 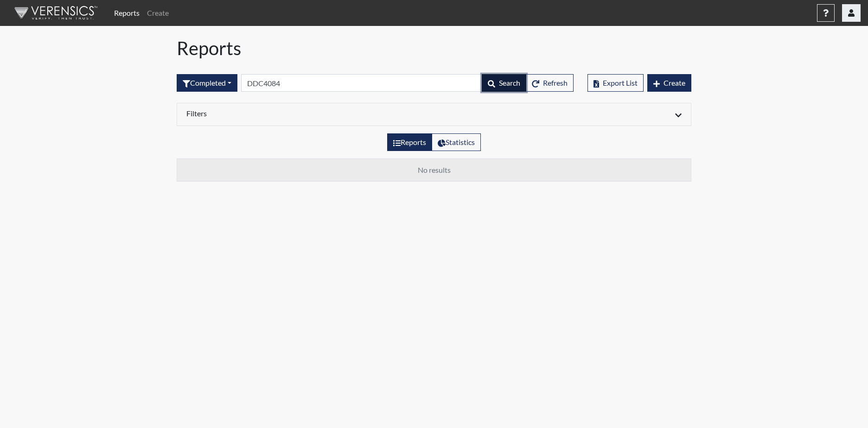 I want to click on input: Search by Registration ID, Interview Number, or Investigation Name., so click(x=362, y=83).